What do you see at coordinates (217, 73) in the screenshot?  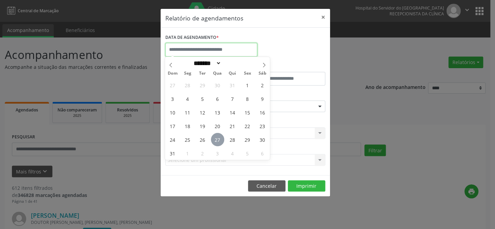 I see `span: Qua` at bounding box center [217, 73].